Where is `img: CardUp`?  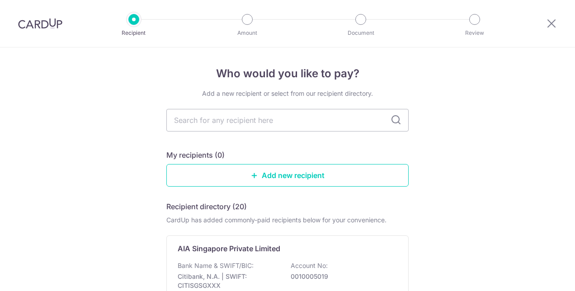 img: CardUp is located at coordinates (40, 24).